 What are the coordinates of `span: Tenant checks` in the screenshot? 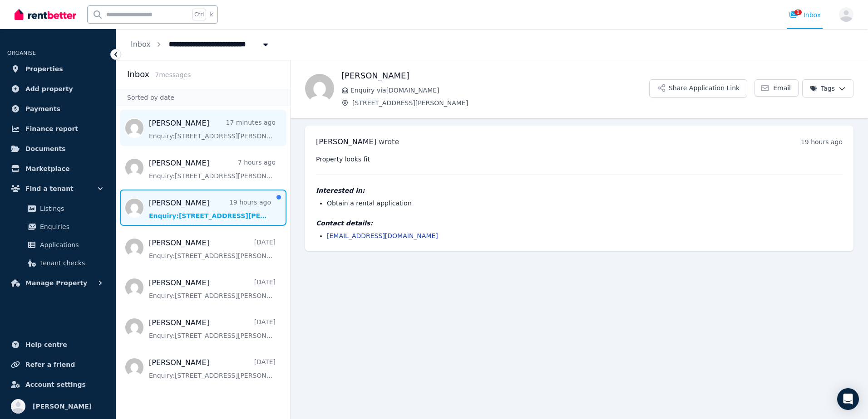 It's located at (70, 263).